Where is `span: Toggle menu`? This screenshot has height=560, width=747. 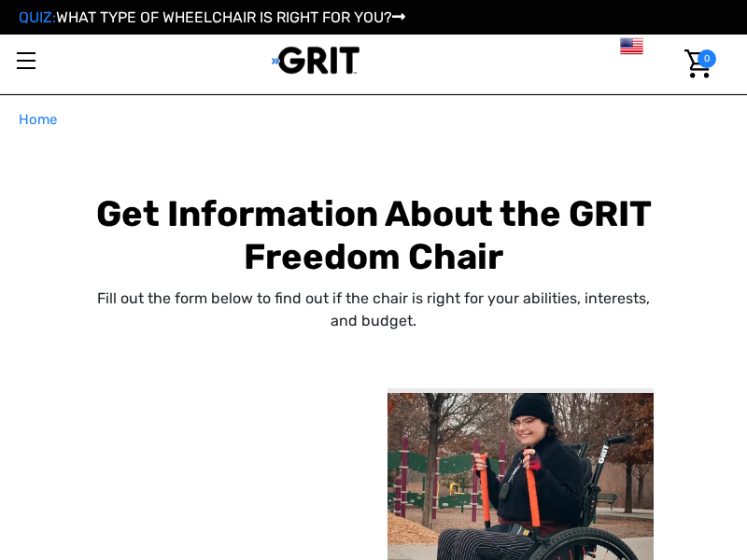 span: Toggle menu is located at coordinates (26, 60).